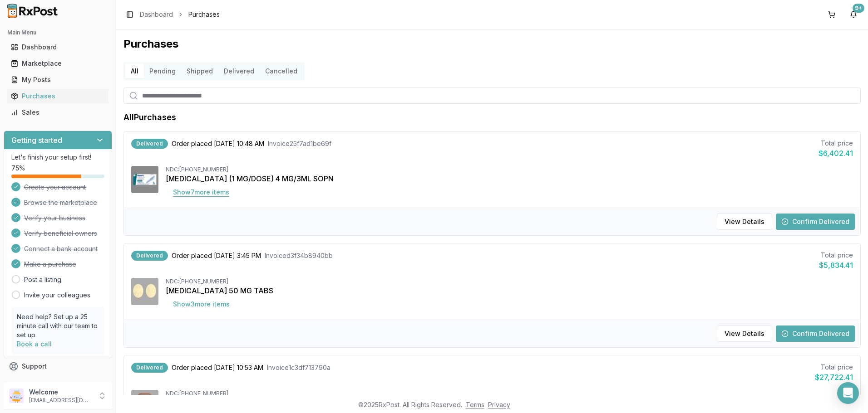 The width and height of the screenshot is (868, 413). Describe the element at coordinates (204, 14) in the screenshot. I see `span: Purchases` at that location.